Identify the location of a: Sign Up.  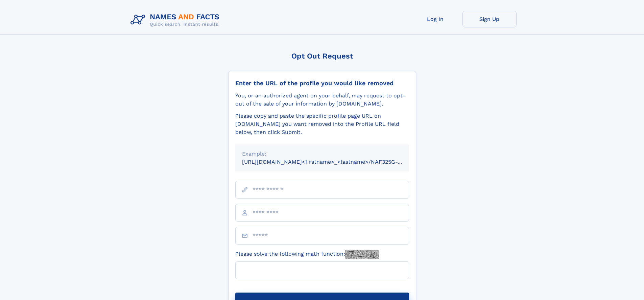
(489, 19).